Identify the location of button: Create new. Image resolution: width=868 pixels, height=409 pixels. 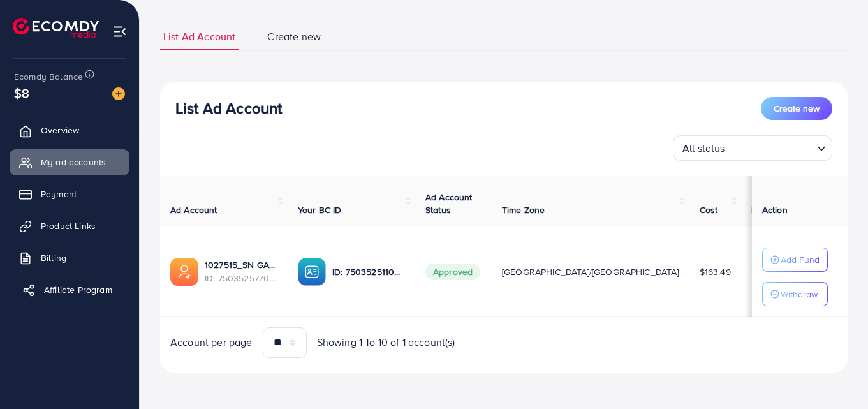
(796, 109).